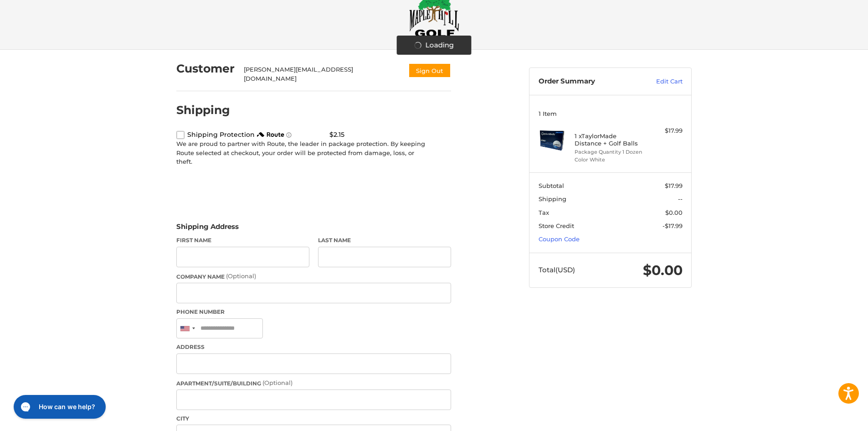 Image resolution: width=868 pixels, height=431 pixels. What do you see at coordinates (672, 226) in the screenshot?
I see `span: -$17.99` at bounding box center [672, 226].